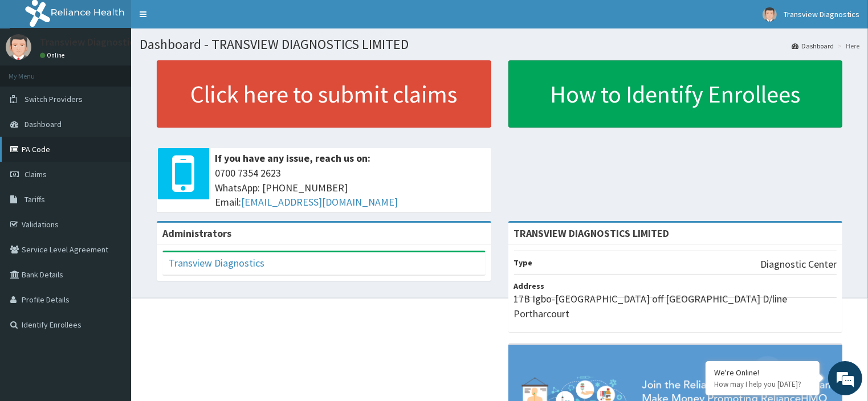 The image size is (868, 401). Describe the element at coordinates (216, 263) in the screenshot. I see `a: Transview Diagnostics` at that location.